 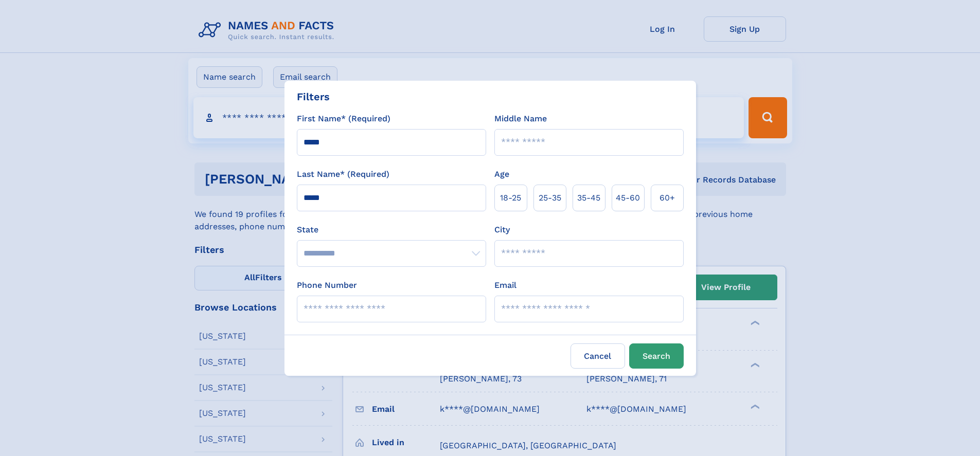 I want to click on label: Middle Name, so click(x=520, y=118).